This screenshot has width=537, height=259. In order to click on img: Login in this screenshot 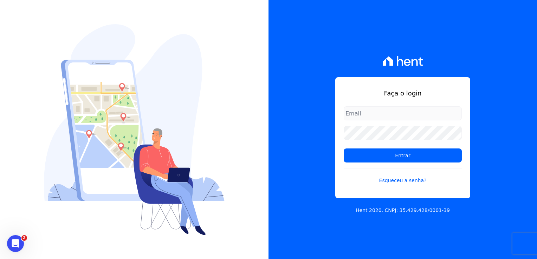, I will do `click(134, 130)`.